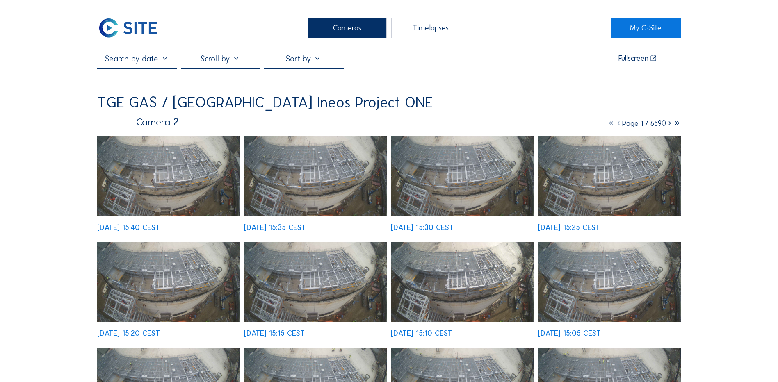  I want to click on div: Cameras, so click(347, 28).